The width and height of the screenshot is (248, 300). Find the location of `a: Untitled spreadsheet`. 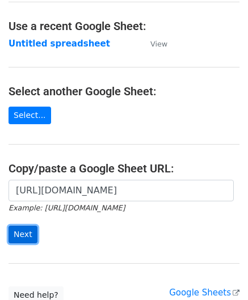

a: Untitled spreadsheet is located at coordinates (59, 44).